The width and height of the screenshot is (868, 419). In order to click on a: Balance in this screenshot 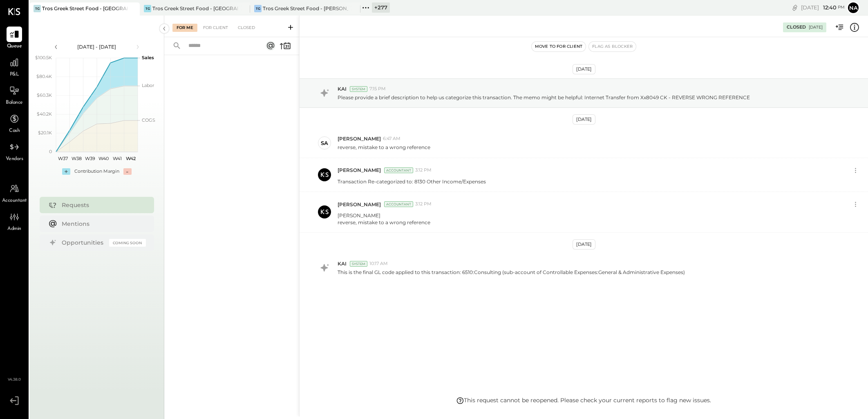, I will do `click(15, 95)`.